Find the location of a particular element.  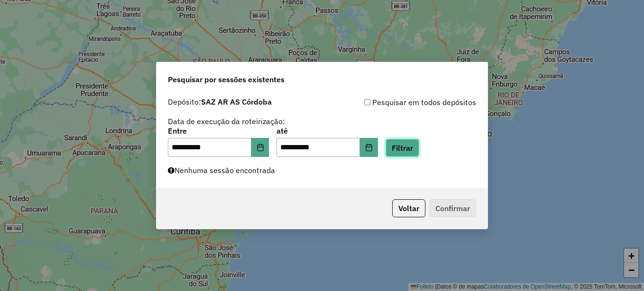

font: Nenhuma sessão encontrada is located at coordinates (225, 170).